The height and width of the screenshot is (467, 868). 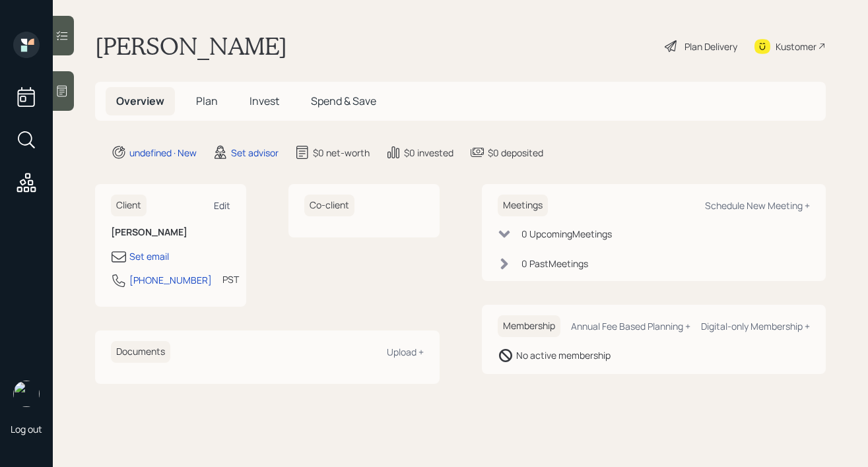 What do you see at coordinates (756, 205) in the screenshot?
I see `div: Schedule New Meeting +` at bounding box center [756, 205].